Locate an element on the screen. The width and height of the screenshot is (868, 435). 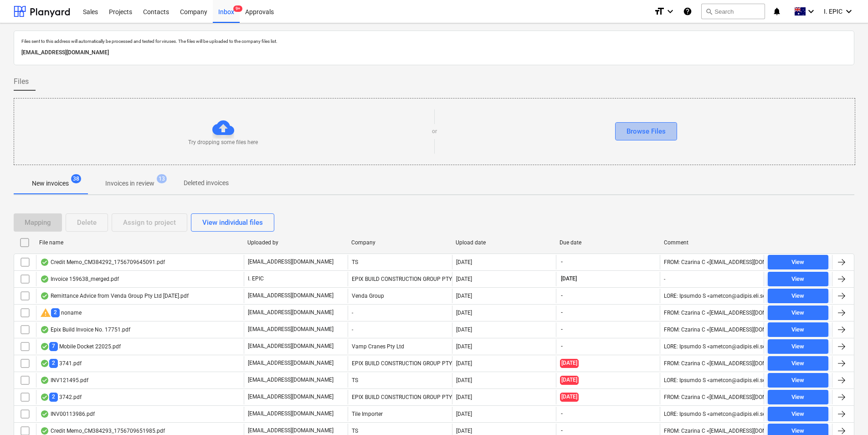
button: Search is located at coordinates (733, 11).